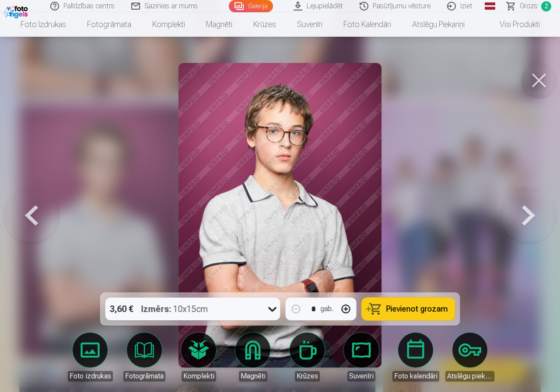  I want to click on div: Magnēti, so click(253, 376).